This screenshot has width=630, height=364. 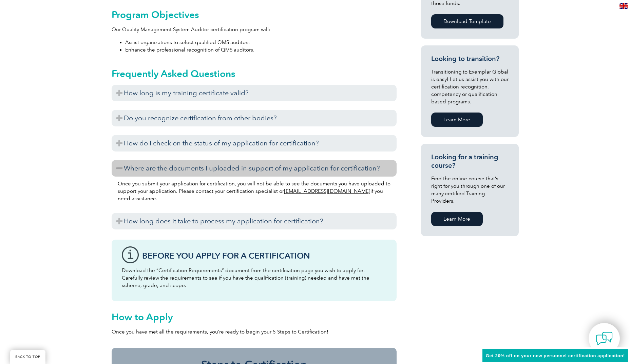 I want to click on h3: Do you recognize certification from other bodies?, so click(x=254, y=118).